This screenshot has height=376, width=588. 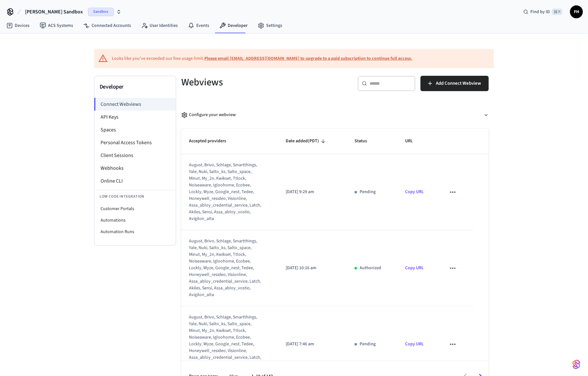 What do you see at coordinates (135, 232) in the screenshot?
I see `li: Automation Runs` at bounding box center [135, 232].